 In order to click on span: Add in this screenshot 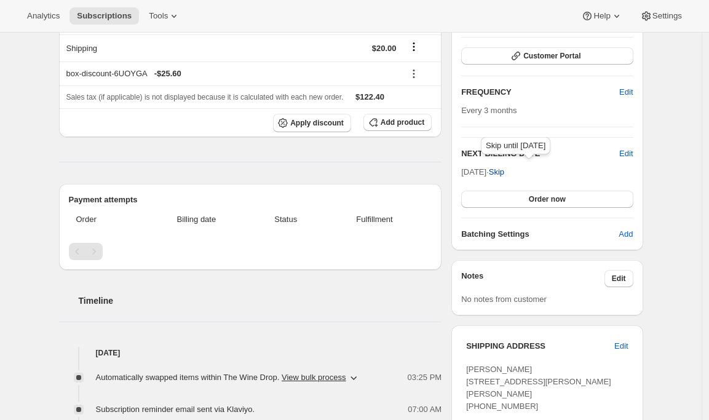, I will do `click(626, 234)`.